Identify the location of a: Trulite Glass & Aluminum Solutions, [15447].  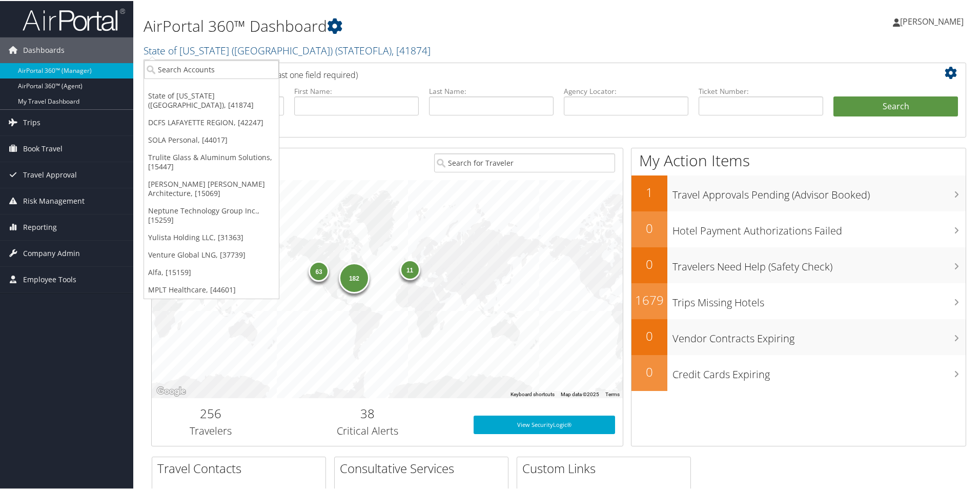
(211, 161).